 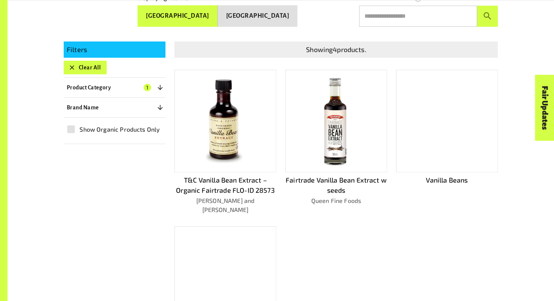 What do you see at coordinates (115, 87) in the screenshot?
I see `button: Product Category` at bounding box center [115, 87].